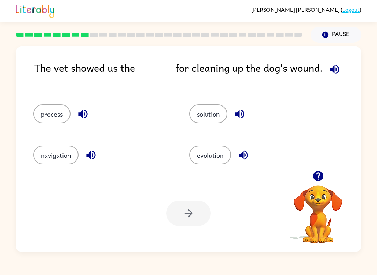 This screenshot has width=377, height=275. What do you see at coordinates (56, 155) in the screenshot?
I see `button: navigation` at bounding box center [56, 155].